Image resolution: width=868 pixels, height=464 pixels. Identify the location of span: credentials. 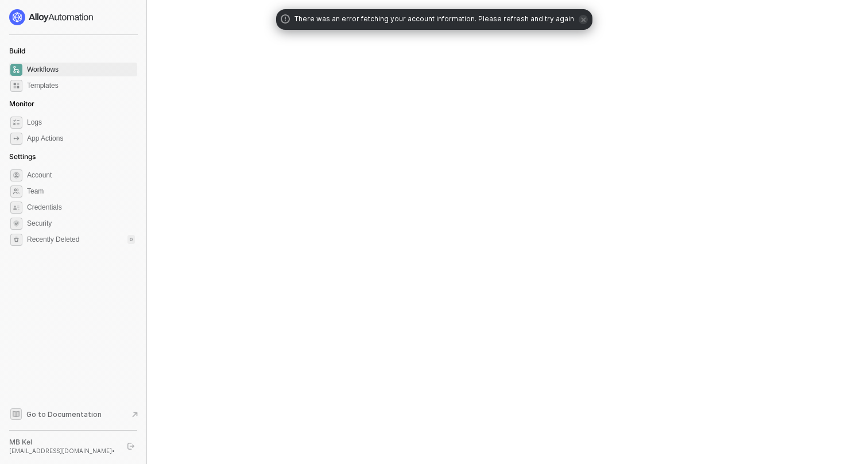
(16, 207).